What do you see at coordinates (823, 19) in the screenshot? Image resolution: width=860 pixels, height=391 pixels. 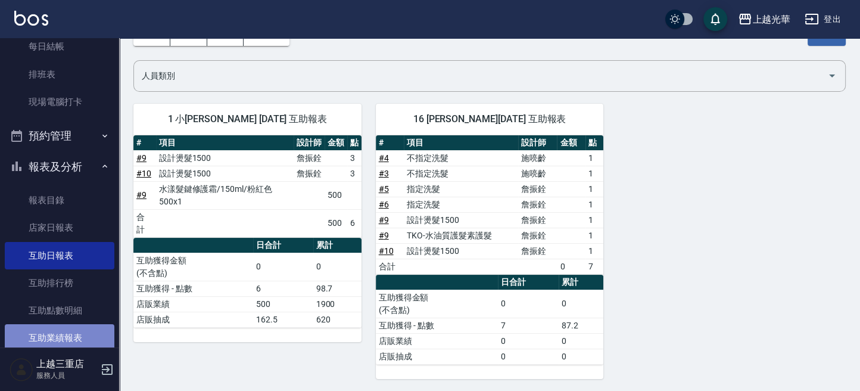 I see `button: 登出` at bounding box center [823, 19].